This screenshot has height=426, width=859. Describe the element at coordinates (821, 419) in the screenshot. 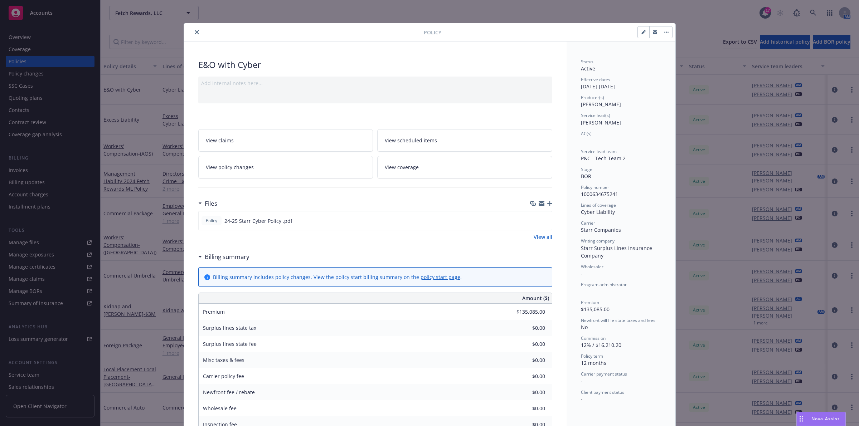

I see `button: Nova Assist` at that location.